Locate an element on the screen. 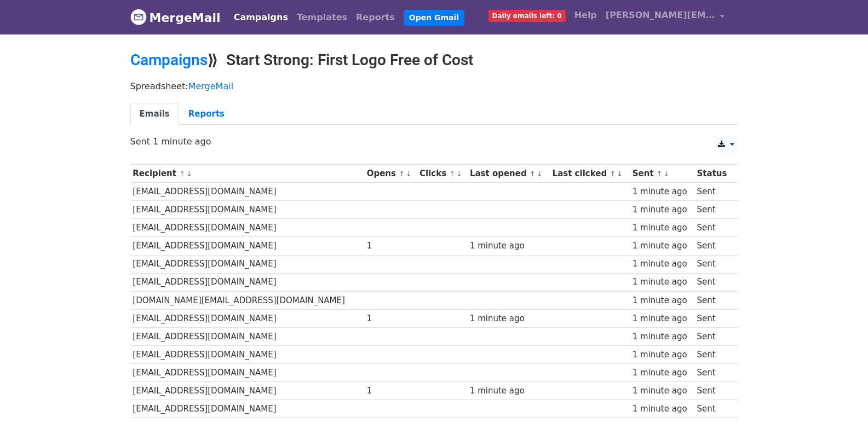  p: Spreadsheet: is located at coordinates (434, 86).